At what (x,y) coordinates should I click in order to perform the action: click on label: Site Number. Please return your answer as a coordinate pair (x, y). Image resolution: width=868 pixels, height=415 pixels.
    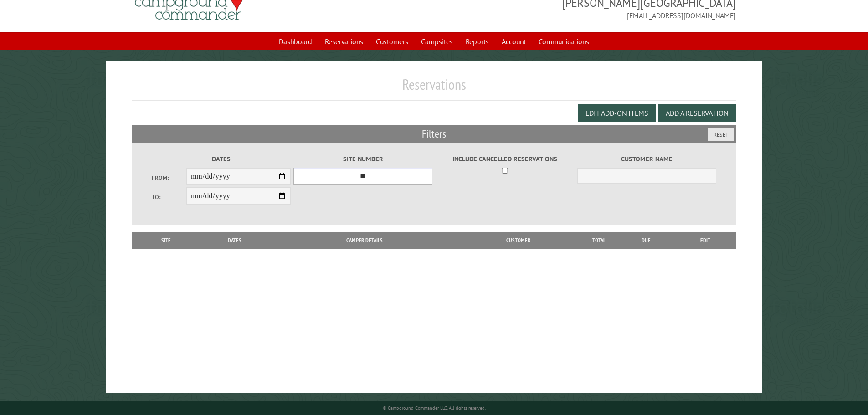
    Looking at the image, I should click on (363, 159).